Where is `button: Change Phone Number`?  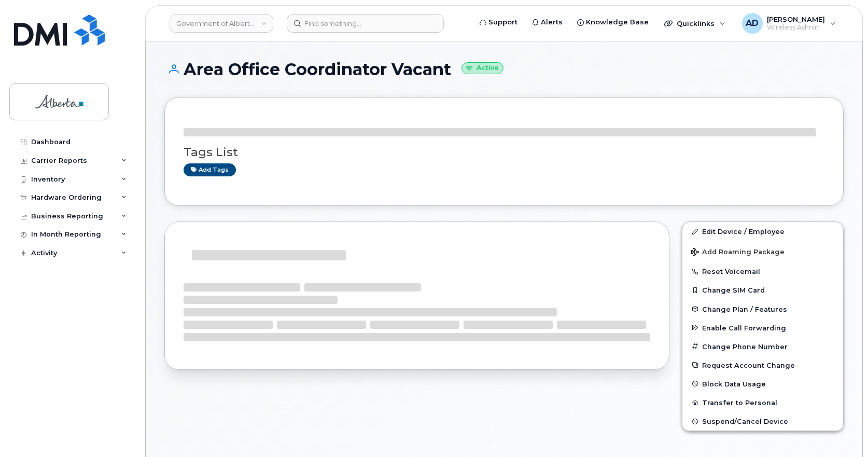
button: Change Phone Number is located at coordinates (763, 347).